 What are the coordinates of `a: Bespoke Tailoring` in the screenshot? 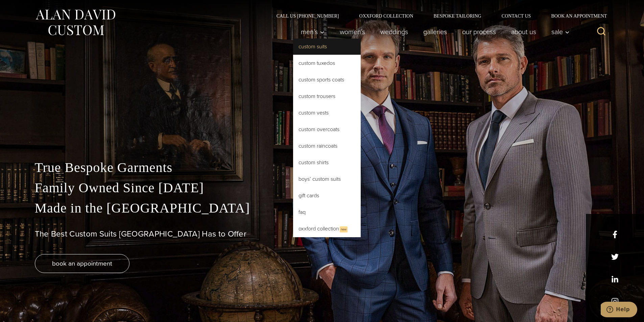 It's located at (457, 16).